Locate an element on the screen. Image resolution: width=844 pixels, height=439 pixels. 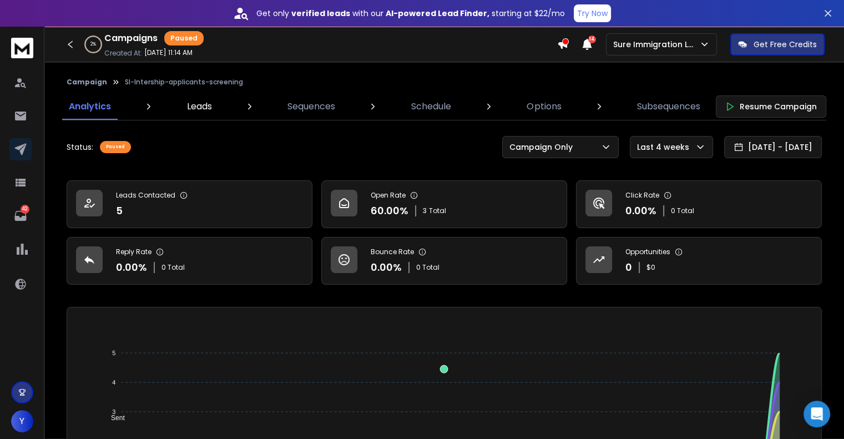
p: 60.00 % is located at coordinates (389, 211).